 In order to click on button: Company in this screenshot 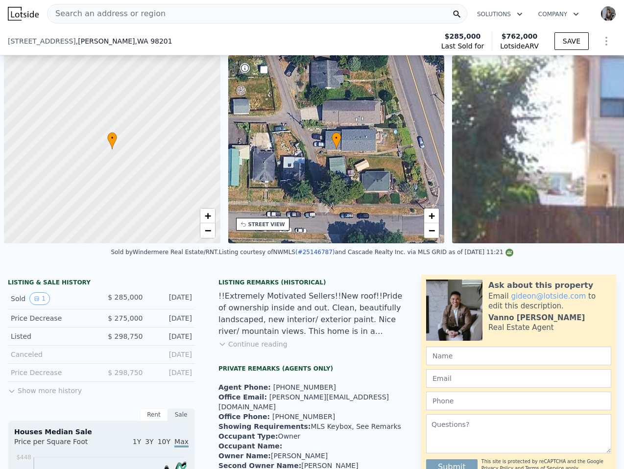, I will do `click(558, 14)`.